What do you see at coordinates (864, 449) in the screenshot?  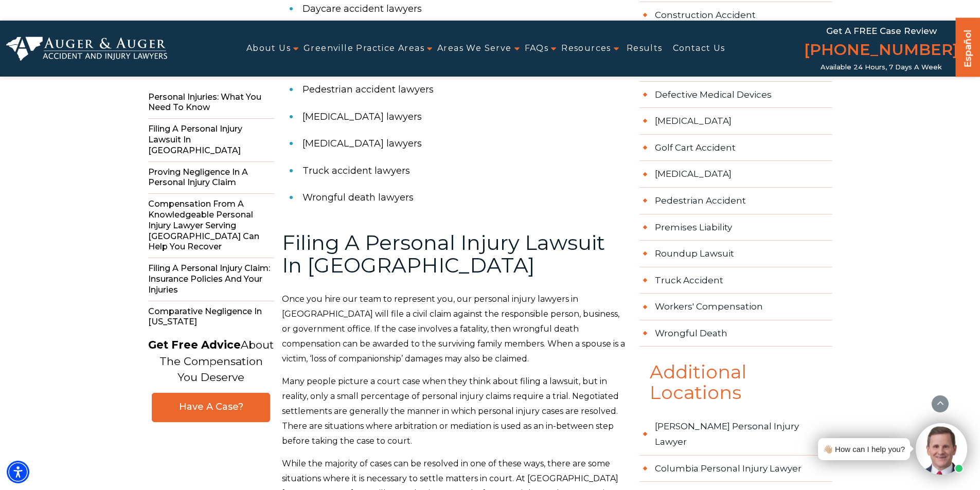 I see `div: 👋🏼 How can I help you?` at bounding box center [864, 449].